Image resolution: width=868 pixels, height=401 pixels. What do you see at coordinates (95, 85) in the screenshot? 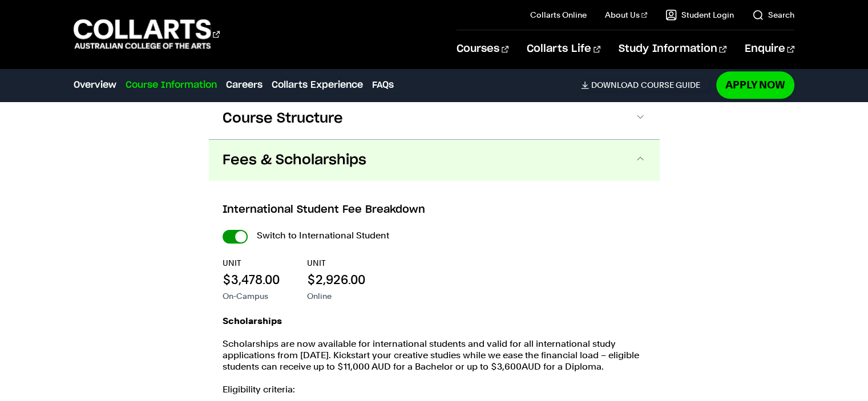
I see `a: Overview` at bounding box center [95, 85].